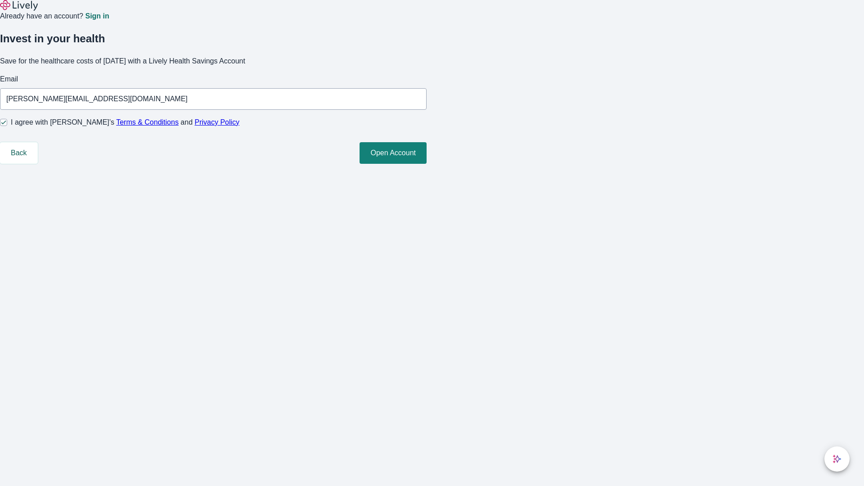  I want to click on a: Privacy Policy, so click(217, 122).